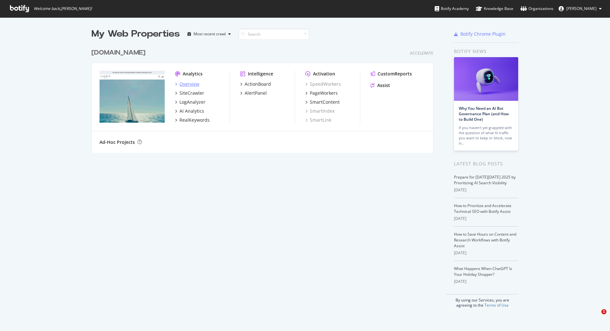 This screenshot has height=331, width=610. Describe the element at coordinates (320, 111) in the screenshot. I see `a: SmartIndex` at that location.